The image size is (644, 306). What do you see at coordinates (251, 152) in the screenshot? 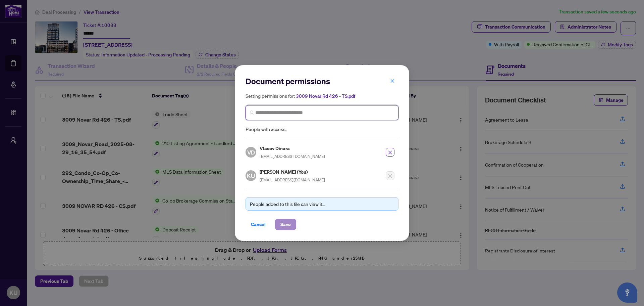
I see `span: VD` at bounding box center [251, 152].